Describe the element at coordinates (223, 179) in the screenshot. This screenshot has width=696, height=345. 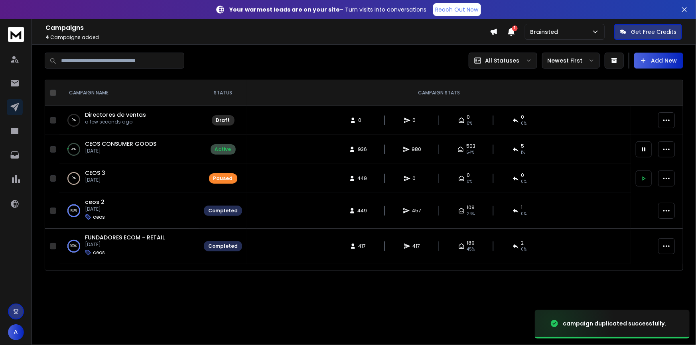
I see `div: Paused` at that location.